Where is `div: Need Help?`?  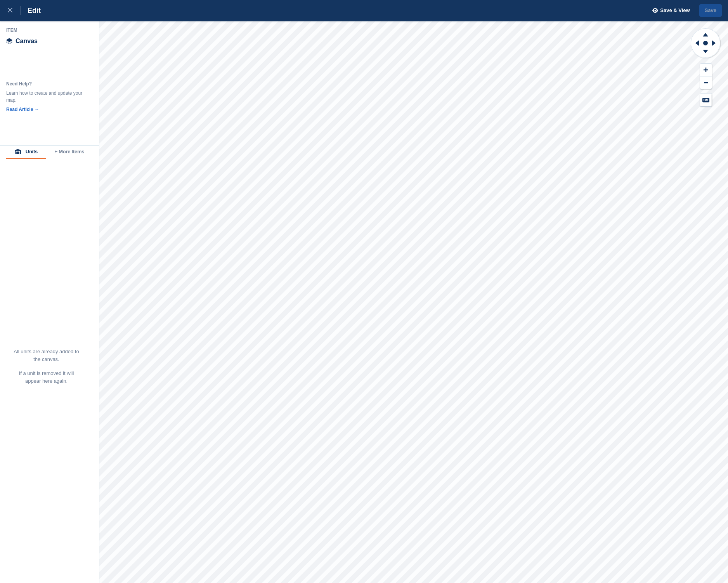 div: Need Help? is located at coordinates (45, 83).